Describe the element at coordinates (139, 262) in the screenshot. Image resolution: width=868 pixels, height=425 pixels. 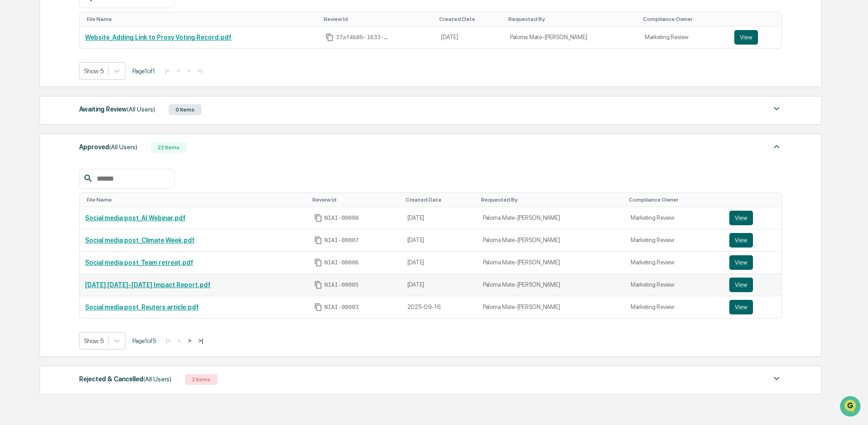
I see `a: Social media post_Team retreat.pdf` at that location.